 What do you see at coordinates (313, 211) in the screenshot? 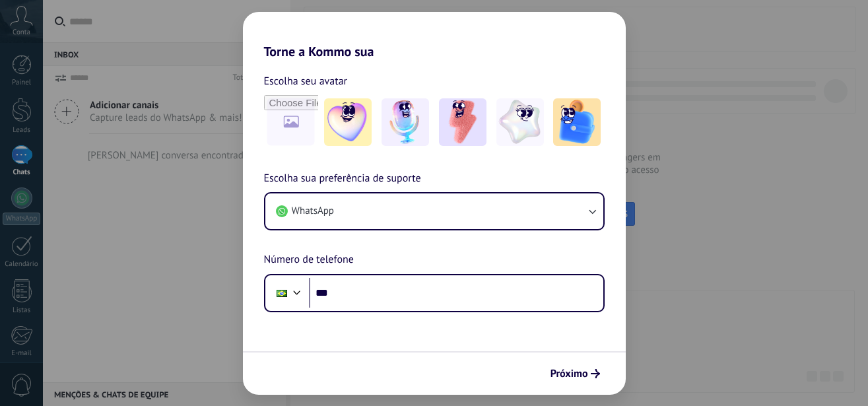
I see `span: WhatsApp` at bounding box center [313, 211].